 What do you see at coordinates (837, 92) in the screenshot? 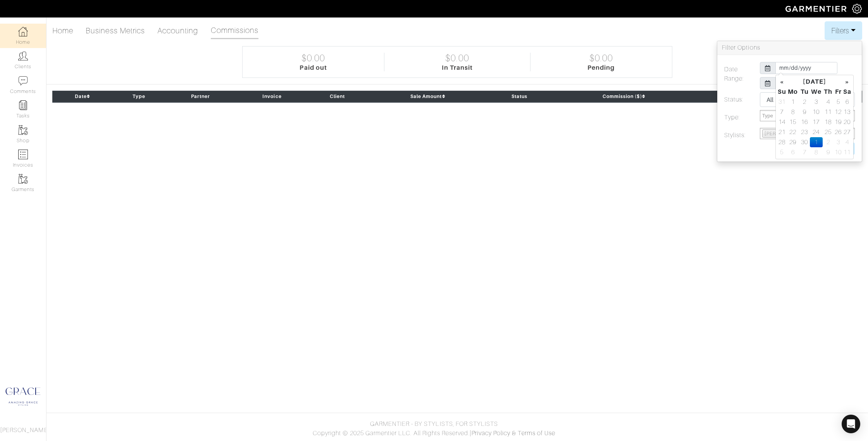
I see `th: Fr` at bounding box center [837, 92].